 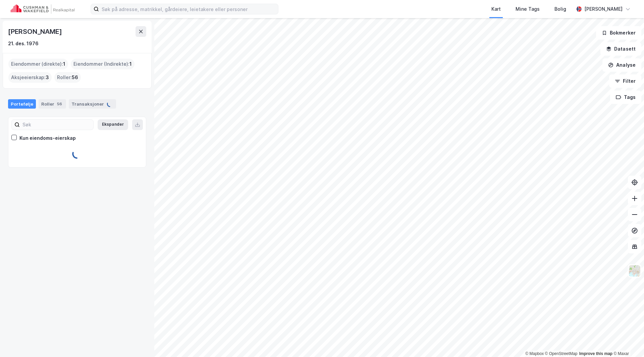 What do you see at coordinates (496, 9) in the screenshot?
I see `div: Kart` at bounding box center [496, 9].